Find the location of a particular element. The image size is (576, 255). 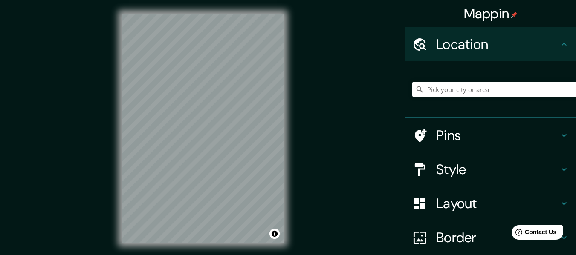

div: Pins is located at coordinates (491, 136).